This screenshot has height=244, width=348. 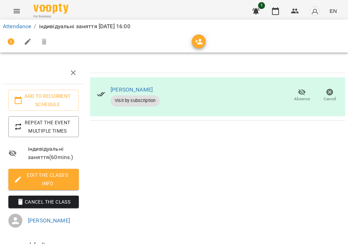 I want to click on span: Repeat the event multiple times, so click(x=44, y=127).